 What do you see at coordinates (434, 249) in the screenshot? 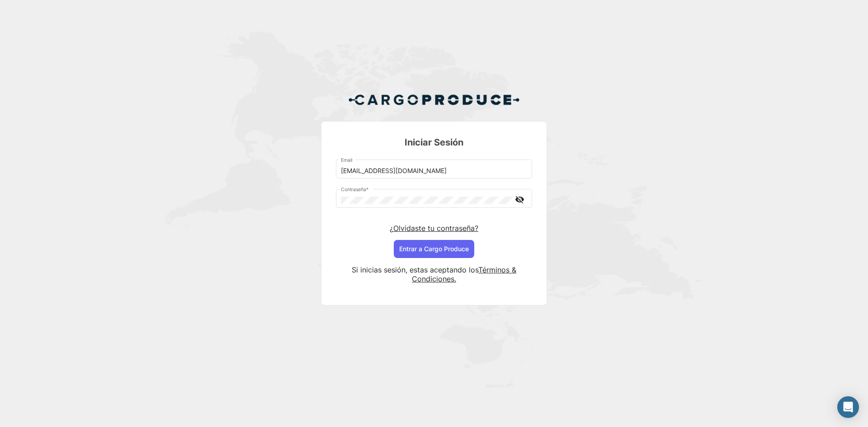
I see `button: Entrar a Cargo Produce` at bounding box center [434, 249].